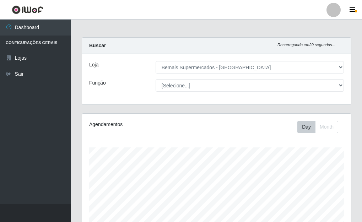 The height and width of the screenshot is (222, 362). What do you see at coordinates (320, 127) in the screenshot?
I see `div: Toolbar with button groups` at bounding box center [320, 127].